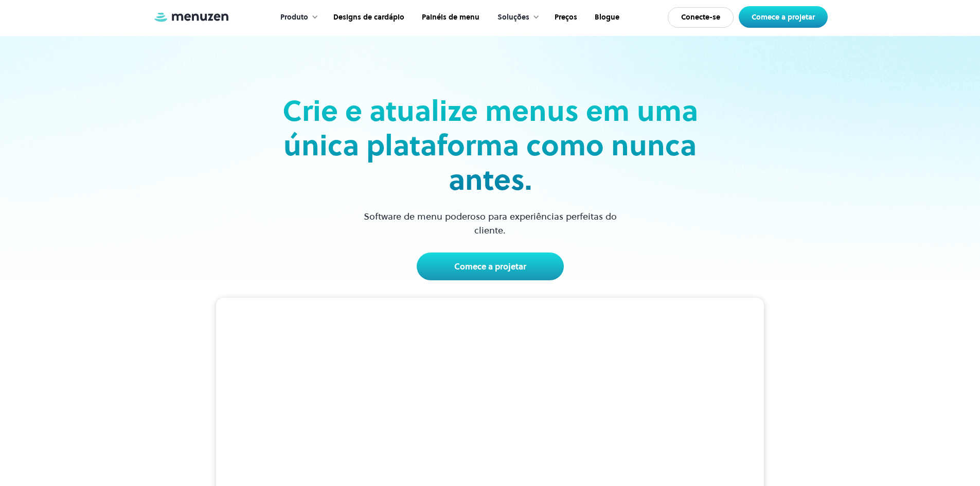 This screenshot has height=486, width=980. I want to click on a: Conecte-se, so click(700, 18).